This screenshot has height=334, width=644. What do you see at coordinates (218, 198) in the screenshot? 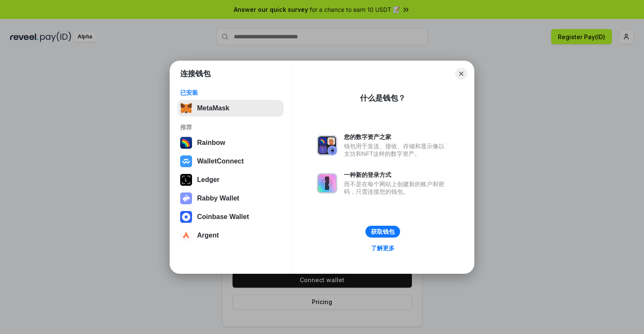
I see `div: Rabby Wallet` at bounding box center [218, 198].